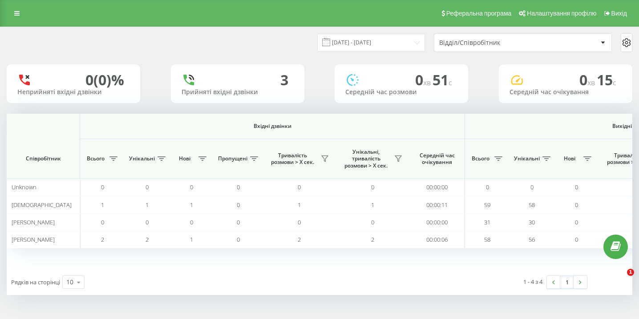  I want to click on span: Унікальні, тривалість розмови > Х сек., so click(366, 159).